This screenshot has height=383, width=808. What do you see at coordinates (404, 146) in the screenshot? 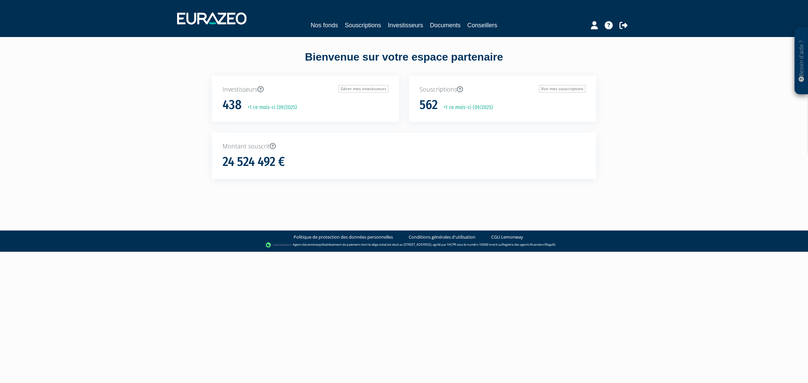
I see `p: Montant souscrit` at bounding box center [404, 146].